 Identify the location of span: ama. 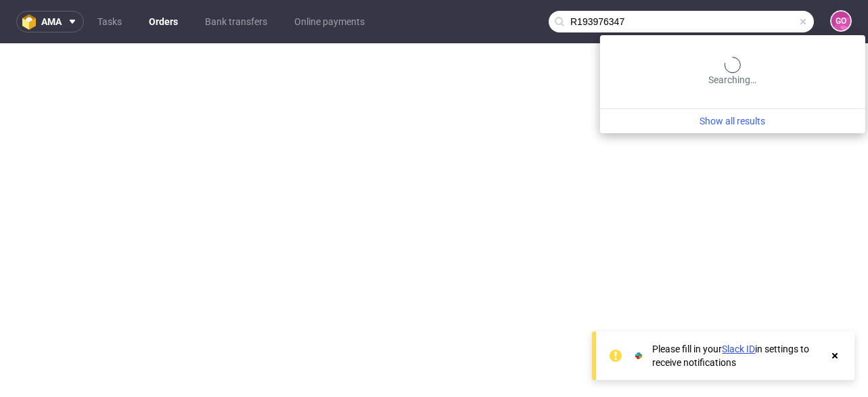
(51, 21).